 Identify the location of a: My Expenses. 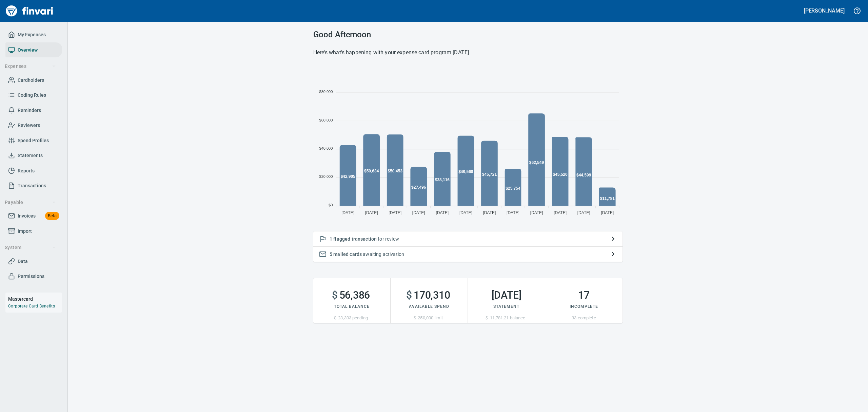
(34, 34).